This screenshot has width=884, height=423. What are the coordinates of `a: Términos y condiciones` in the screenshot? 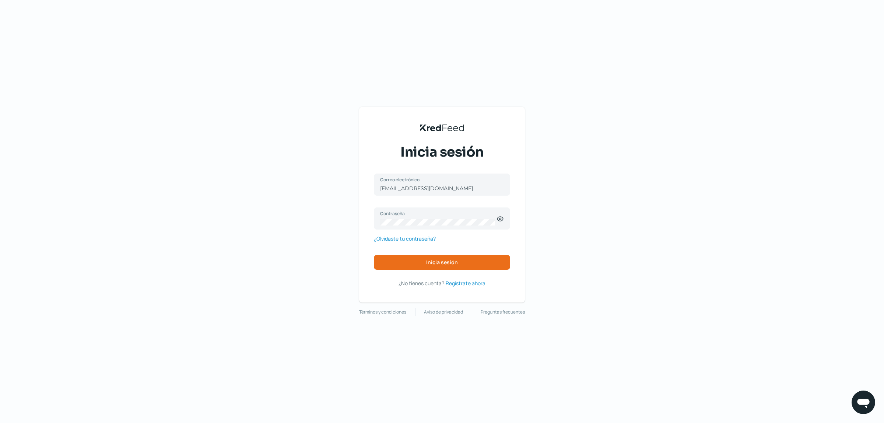 It's located at (383, 312).